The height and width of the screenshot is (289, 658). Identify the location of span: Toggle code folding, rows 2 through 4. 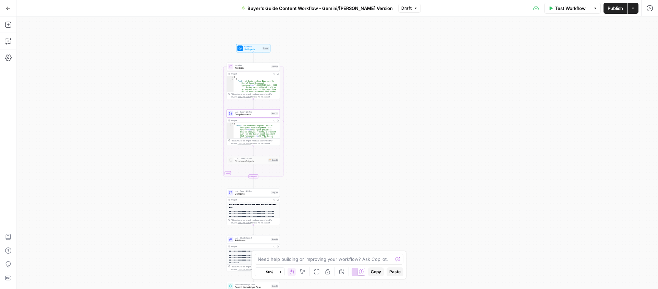
(233, 79).